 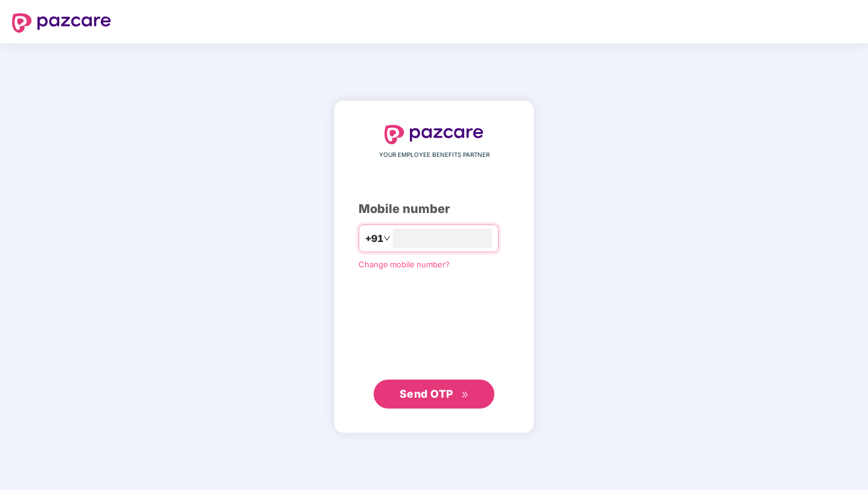 I want to click on button: Send OTPdouble-right, so click(x=434, y=394).